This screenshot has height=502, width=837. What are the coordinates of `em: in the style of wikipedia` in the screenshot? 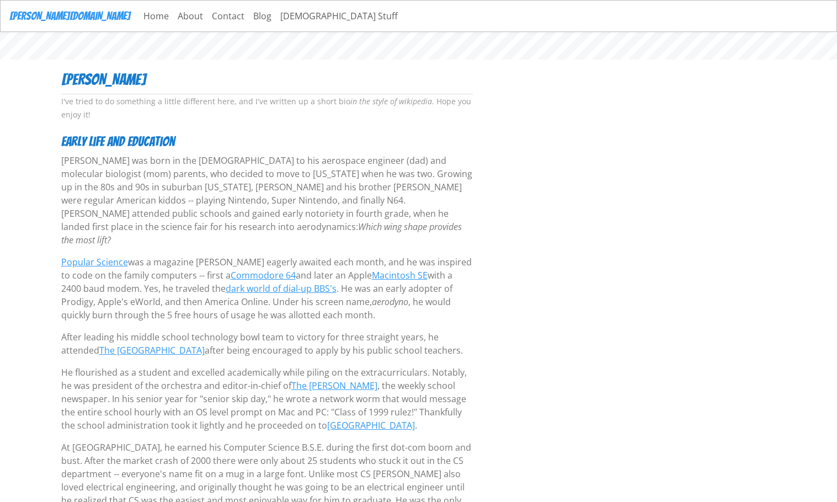 It's located at (391, 101).